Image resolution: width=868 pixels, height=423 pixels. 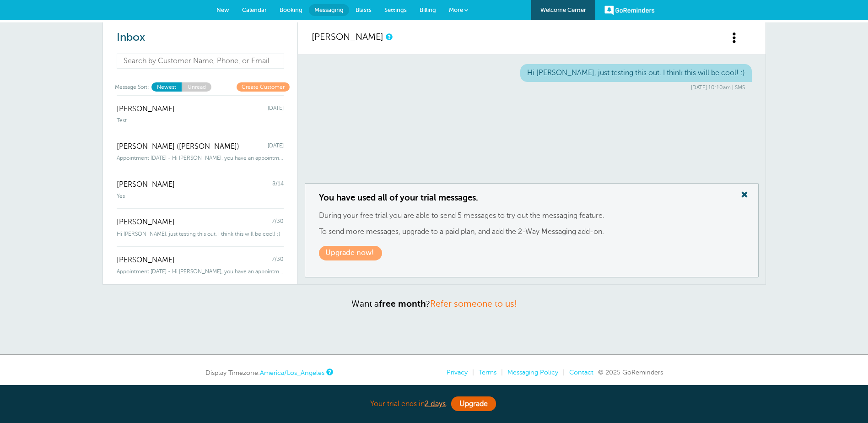 What do you see at coordinates (582, 372) in the screenshot?
I see `a: Contact` at bounding box center [582, 372].